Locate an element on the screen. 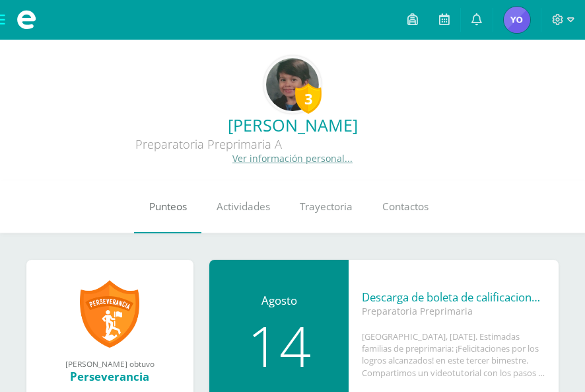  div: Preparatoria Preprimaria is located at coordinates (454, 311).